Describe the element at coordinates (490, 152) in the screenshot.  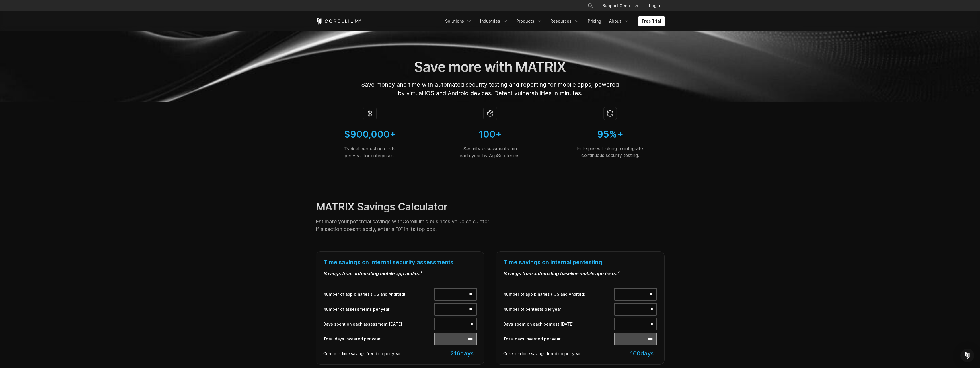
I see `p: Security assessments run each year by AppSec teams.` at that location.